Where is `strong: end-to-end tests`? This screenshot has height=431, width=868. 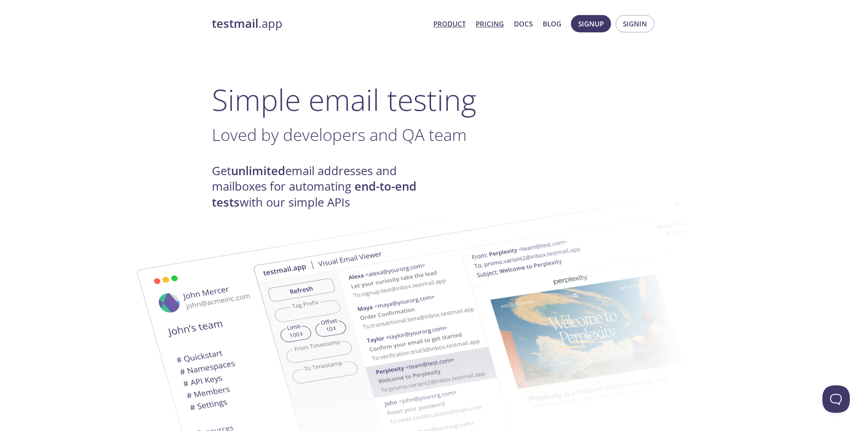
strong: end-to-end tests is located at coordinates (314, 193).